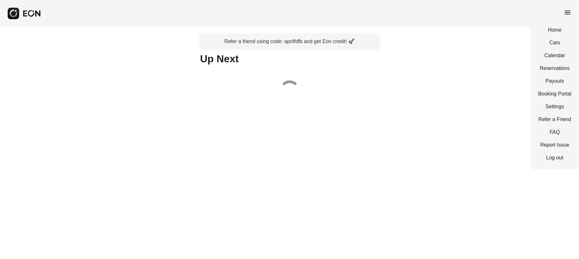 The image size is (579, 259). I want to click on div: Refer a friend using code: aprilfdfb and get Eon credit! 🚀, so click(289, 41).